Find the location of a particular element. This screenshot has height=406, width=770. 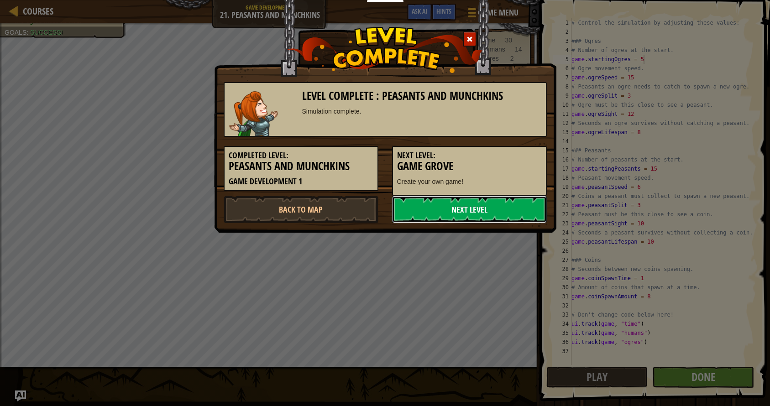

a: Next Level is located at coordinates (469, 210).